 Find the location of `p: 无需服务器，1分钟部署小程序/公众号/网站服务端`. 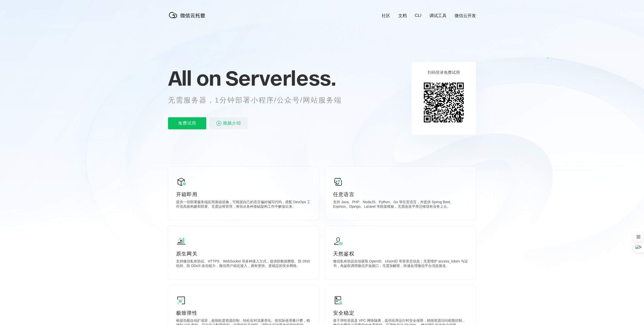

p: 无需服务器，1分钟部署小程序/公众号/网站服务端 is located at coordinates (260, 100).